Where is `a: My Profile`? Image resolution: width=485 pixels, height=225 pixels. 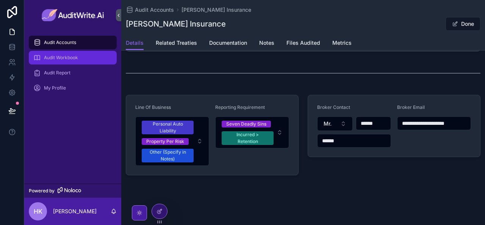
a: My Profile is located at coordinates (73, 88).